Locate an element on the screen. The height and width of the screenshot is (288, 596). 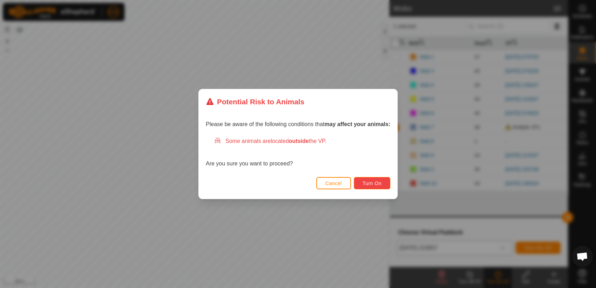
button: Turn On is located at coordinates (372, 183).